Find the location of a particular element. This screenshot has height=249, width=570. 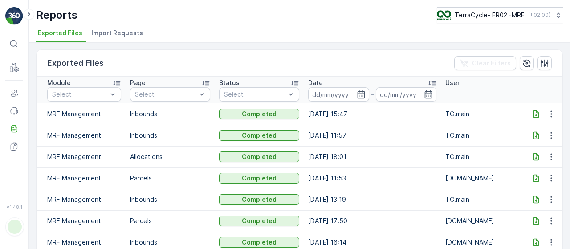

p: Page is located at coordinates (137, 83).